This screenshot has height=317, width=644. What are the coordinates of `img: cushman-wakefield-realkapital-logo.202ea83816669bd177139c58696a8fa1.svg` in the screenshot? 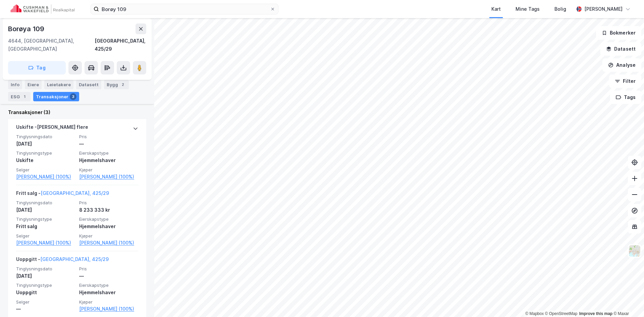 It's located at (43, 9).